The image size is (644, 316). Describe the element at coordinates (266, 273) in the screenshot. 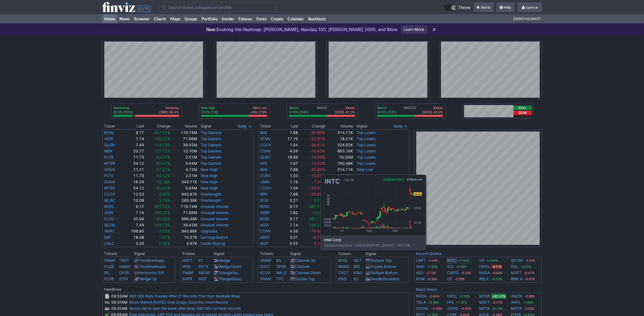

I see `a: KCSH` at that location.